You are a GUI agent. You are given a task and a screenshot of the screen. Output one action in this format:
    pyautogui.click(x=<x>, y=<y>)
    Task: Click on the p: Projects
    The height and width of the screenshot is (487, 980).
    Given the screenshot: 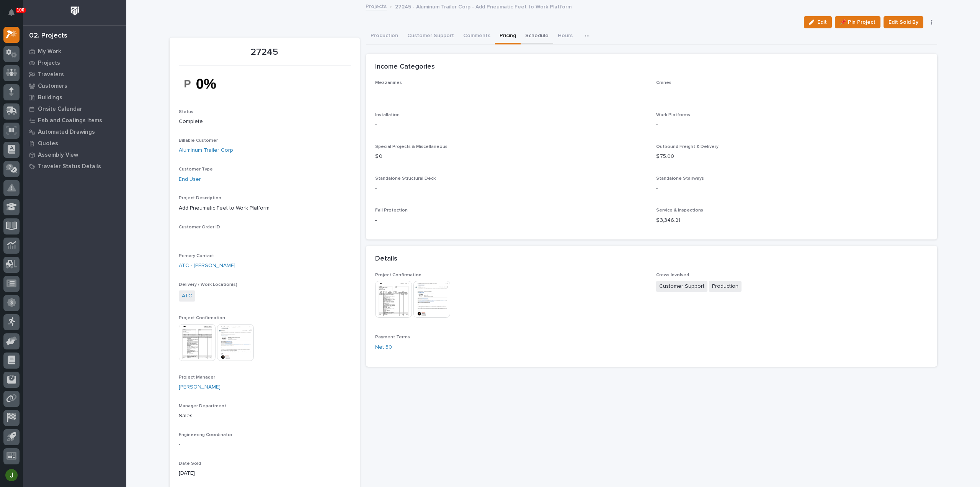 What is the action you would take?
    pyautogui.click(x=49, y=63)
    